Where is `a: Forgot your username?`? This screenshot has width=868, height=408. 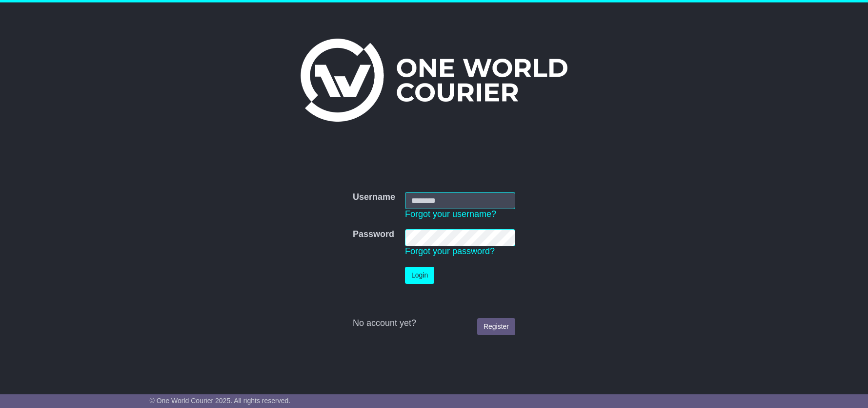
a: Forgot your username? is located at coordinates (451, 214).